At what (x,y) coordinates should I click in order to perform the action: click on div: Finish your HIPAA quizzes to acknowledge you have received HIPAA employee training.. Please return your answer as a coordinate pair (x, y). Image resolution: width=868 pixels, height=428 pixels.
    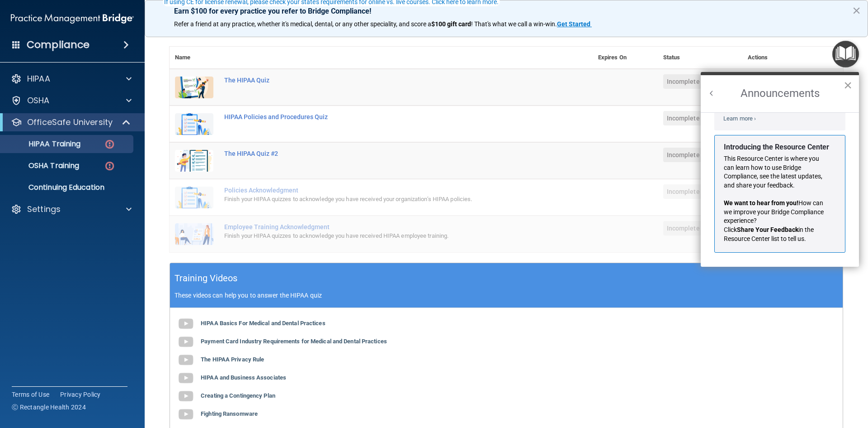
    Looking at the image, I should click on (386, 236).